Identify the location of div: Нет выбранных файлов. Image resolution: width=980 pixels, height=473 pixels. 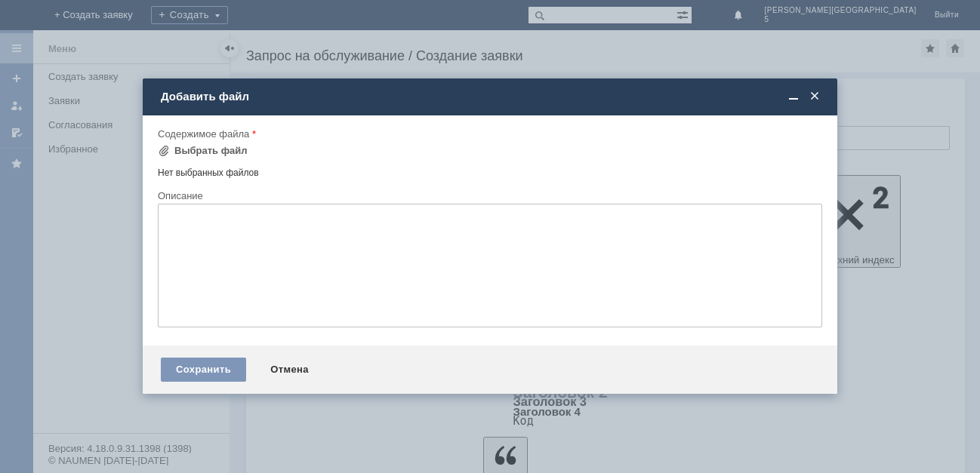
(490, 170).